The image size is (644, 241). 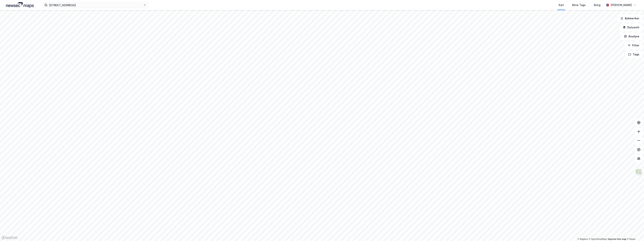 What do you see at coordinates (617, 239) in the screenshot?
I see `a: Improve this map` at bounding box center [617, 239].